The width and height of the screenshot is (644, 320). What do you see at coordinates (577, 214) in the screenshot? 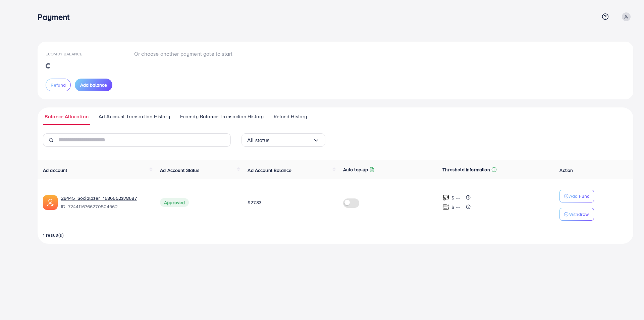
I see `button: Withdraw` at bounding box center [577, 214].